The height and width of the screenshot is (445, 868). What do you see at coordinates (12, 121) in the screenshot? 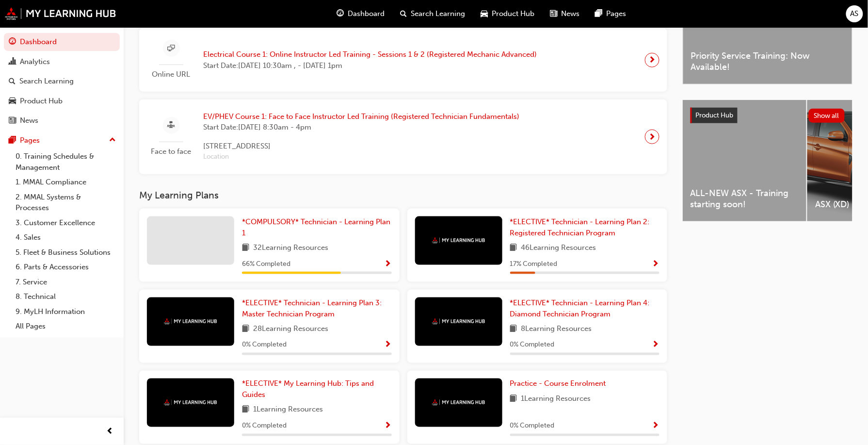
I see `span: news-icon` at bounding box center [12, 121].